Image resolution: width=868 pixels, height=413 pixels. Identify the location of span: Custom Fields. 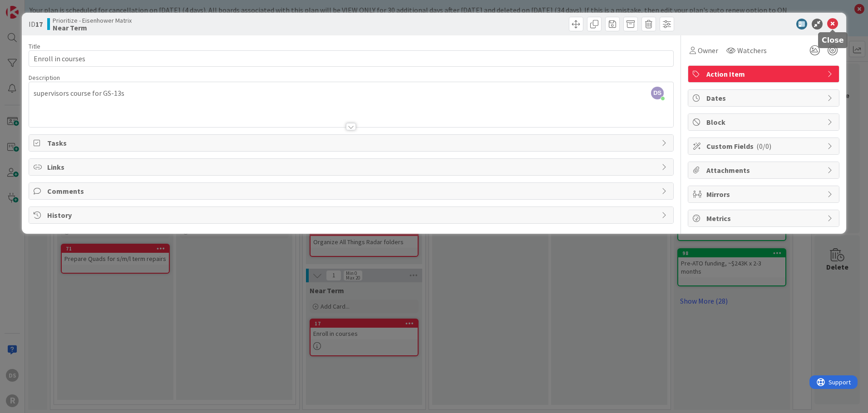
(764, 146).